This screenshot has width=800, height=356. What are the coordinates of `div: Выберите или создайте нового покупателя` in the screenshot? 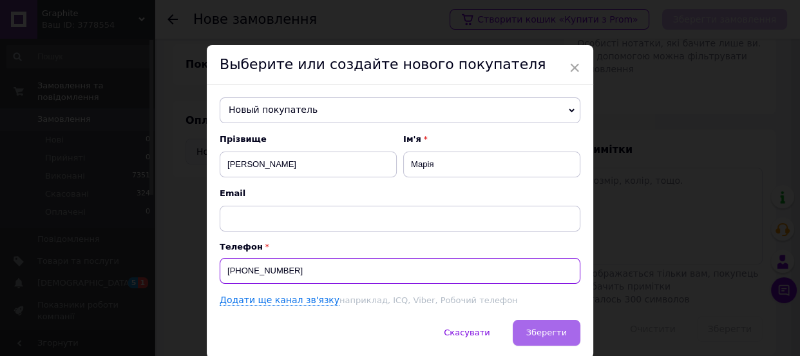 It's located at (400, 64).